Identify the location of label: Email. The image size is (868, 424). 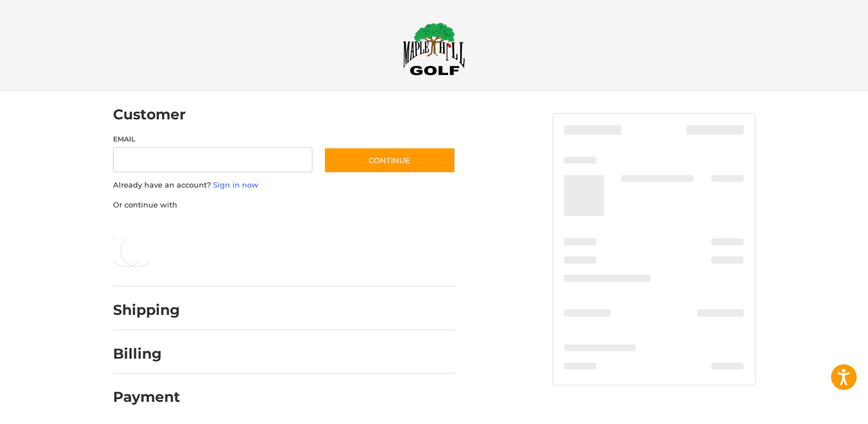
(213, 139).